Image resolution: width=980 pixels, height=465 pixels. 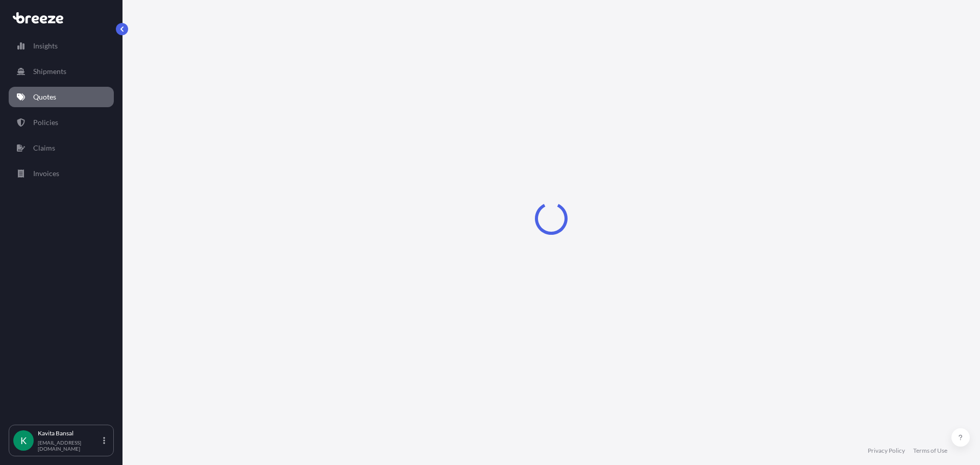 What do you see at coordinates (61, 71) in the screenshot?
I see `a: Shipments` at bounding box center [61, 71].